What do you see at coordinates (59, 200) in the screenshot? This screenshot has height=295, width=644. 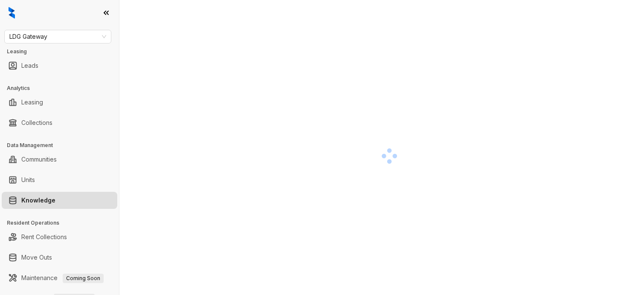 I see `li: Knowledge` at bounding box center [59, 200].